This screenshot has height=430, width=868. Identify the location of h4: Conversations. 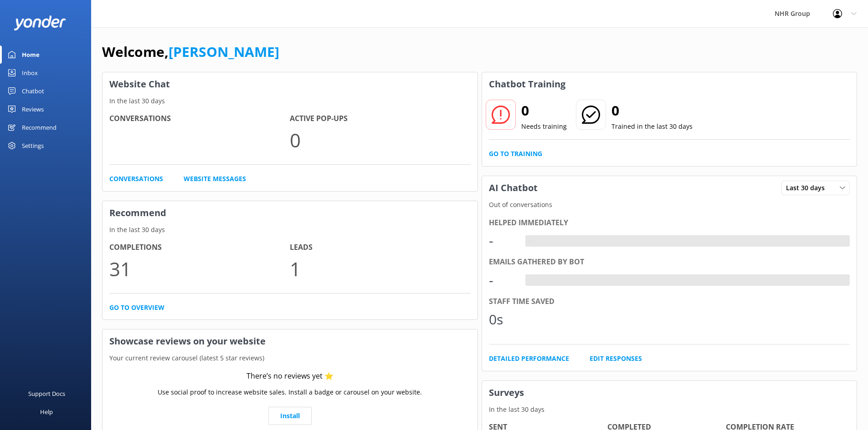
(200, 119).